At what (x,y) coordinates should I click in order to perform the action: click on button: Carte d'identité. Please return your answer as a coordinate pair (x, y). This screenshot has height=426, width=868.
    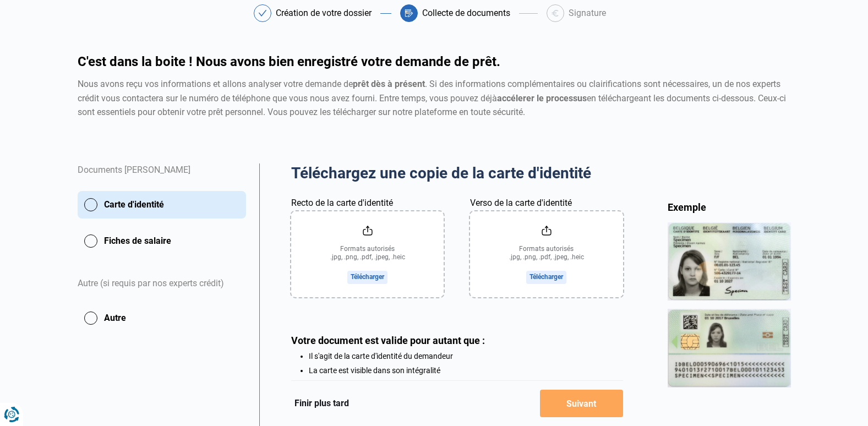
    Looking at the image, I should click on (162, 205).